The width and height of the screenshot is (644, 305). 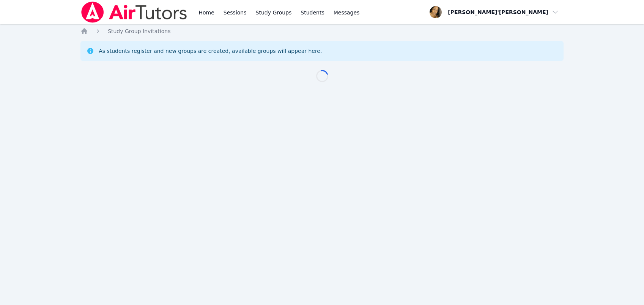 I want to click on img: Air Tutors, so click(x=134, y=12).